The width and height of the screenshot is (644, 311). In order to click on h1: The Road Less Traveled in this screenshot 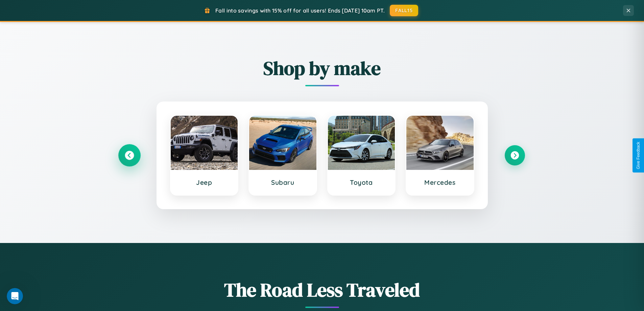, I will do `click(322, 290)`.